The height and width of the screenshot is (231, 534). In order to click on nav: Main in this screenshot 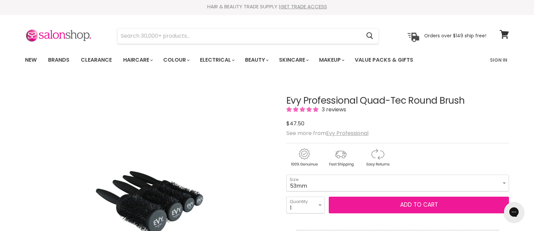, I will do `click(267, 60)`.